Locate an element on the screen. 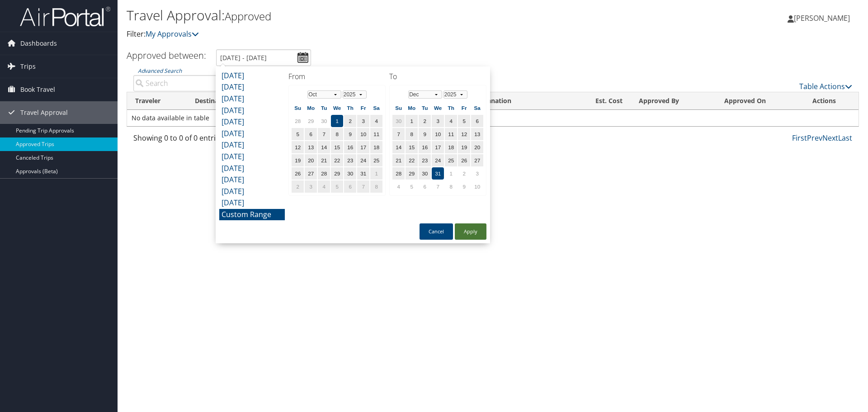 This screenshot has width=868, height=412. td: 12 is located at coordinates (464, 134).